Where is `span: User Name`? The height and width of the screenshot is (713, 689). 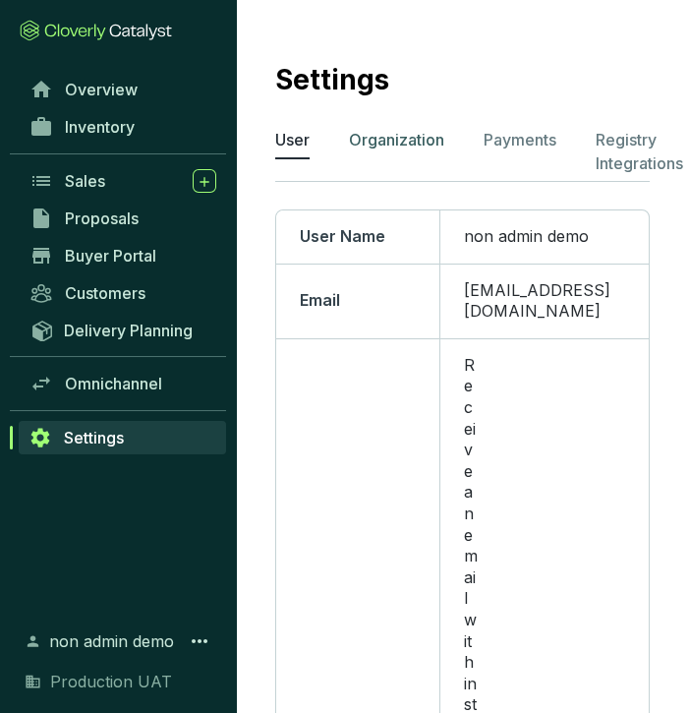 span: User Name is located at coordinates (342, 236).